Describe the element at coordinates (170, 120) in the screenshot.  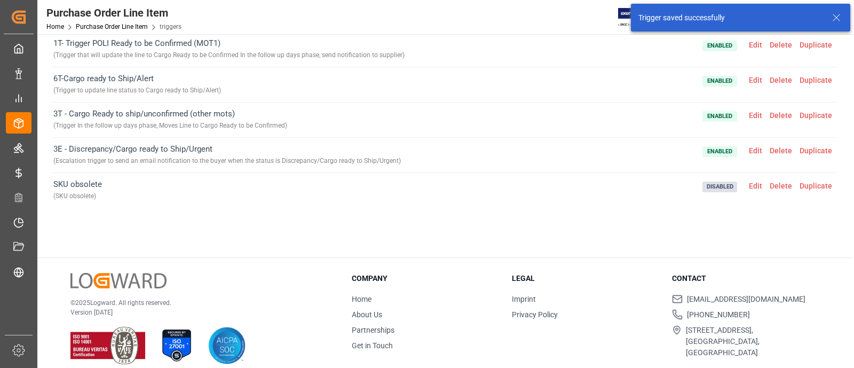
I see `span: 3T - Cargo Ready to ship/unconfirmed (other mots)` at that location.